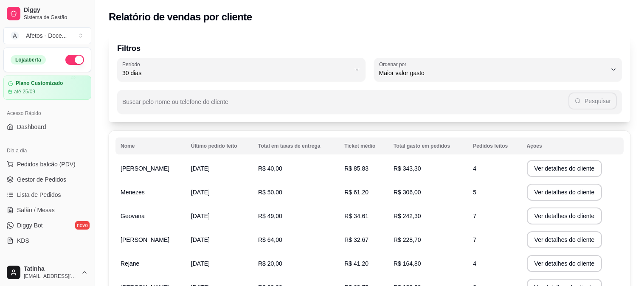 This screenshot has height=286, width=644. I want to click on div: Acesso Rápido, so click(47, 113).